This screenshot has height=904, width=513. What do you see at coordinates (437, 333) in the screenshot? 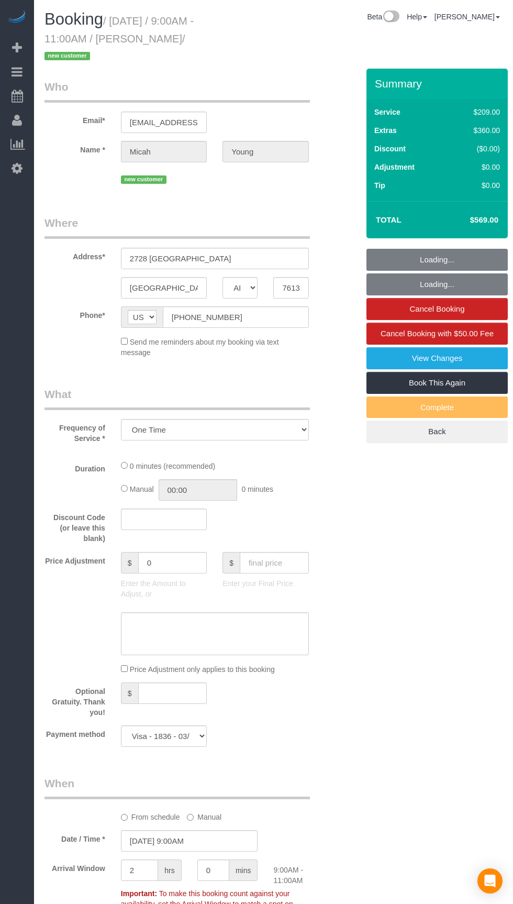
I see `span: Cancel Booking with $50.00 Fee` at bounding box center [437, 333].